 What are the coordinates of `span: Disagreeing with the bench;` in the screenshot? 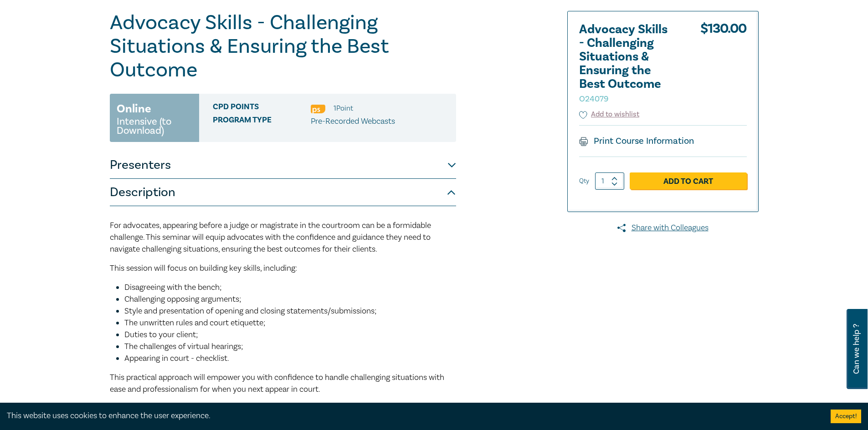 It's located at (173, 287).